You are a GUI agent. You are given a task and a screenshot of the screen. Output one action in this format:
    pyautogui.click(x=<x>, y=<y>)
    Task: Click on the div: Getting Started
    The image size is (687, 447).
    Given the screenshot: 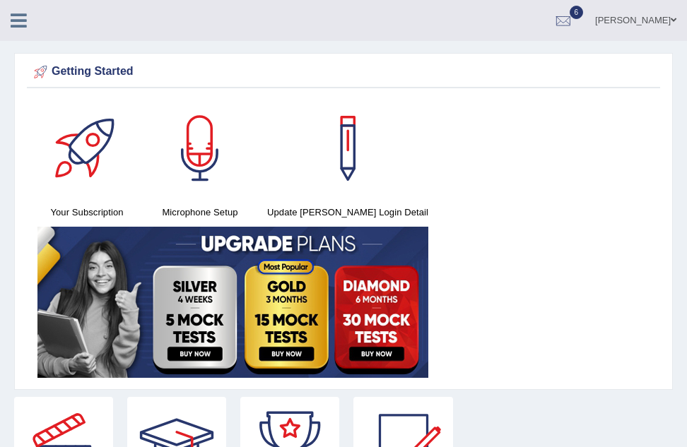 What is the action you would take?
    pyautogui.click(x=343, y=72)
    